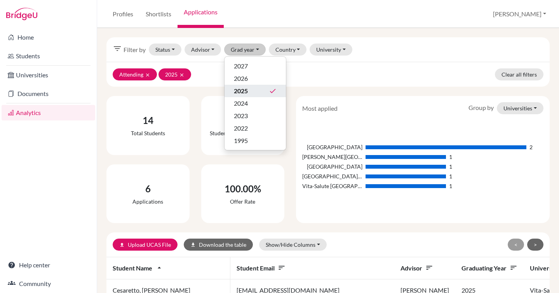 The width and height of the screenshot is (559, 293). What do you see at coordinates (261, 268) in the screenshot?
I see `span: Student email` at bounding box center [261, 268].